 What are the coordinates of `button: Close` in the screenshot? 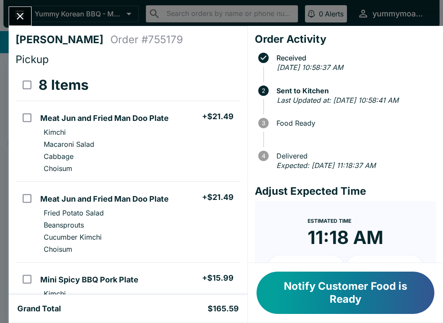 It's located at (20, 16).